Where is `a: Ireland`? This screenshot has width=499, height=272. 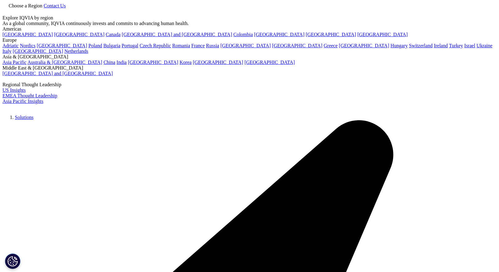 a: Ireland is located at coordinates (441, 45).